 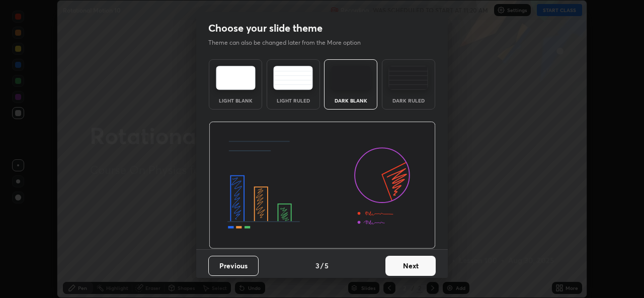 What do you see at coordinates (236, 100) in the screenshot?
I see `div: Light Blank` at bounding box center [236, 100].